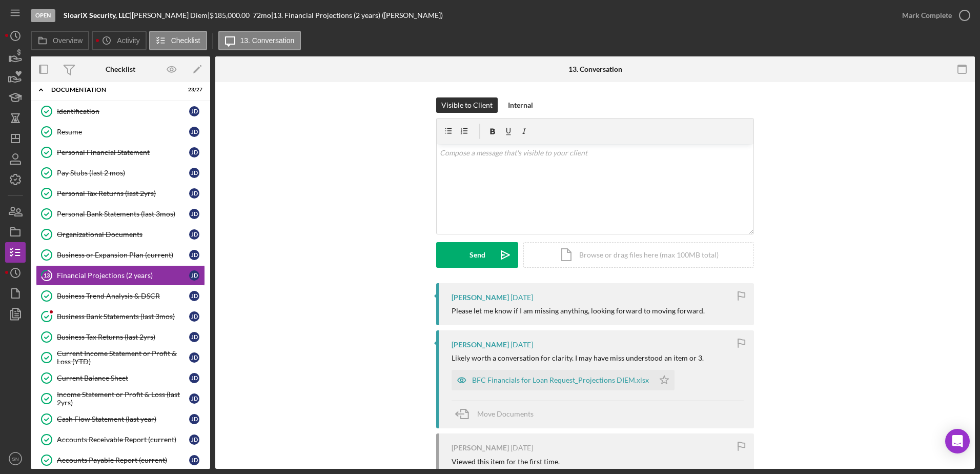  I want to click on div: Likely worth a conversation for clarity. I may have miss understood an item or 3., so click(578, 358).